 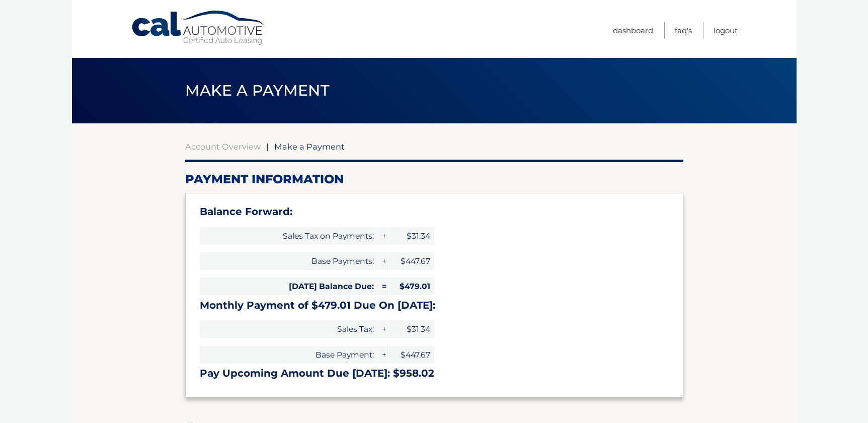 I want to click on span: Sales Tax on Payments:, so click(x=289, y=236).